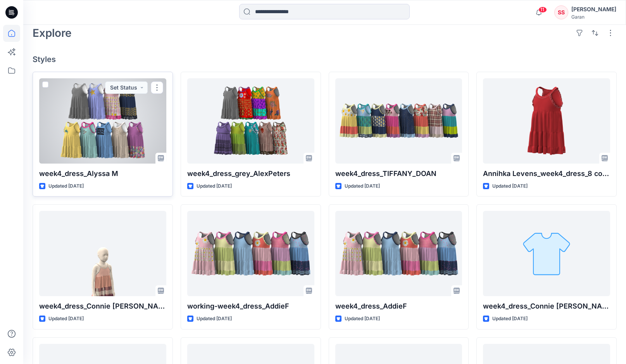 The width and height of the screenshot is (626, 364). Describe the element at coordinates (102, 121) in the screenshot. I see `a: week4_dress_Alyssa M` at that location.